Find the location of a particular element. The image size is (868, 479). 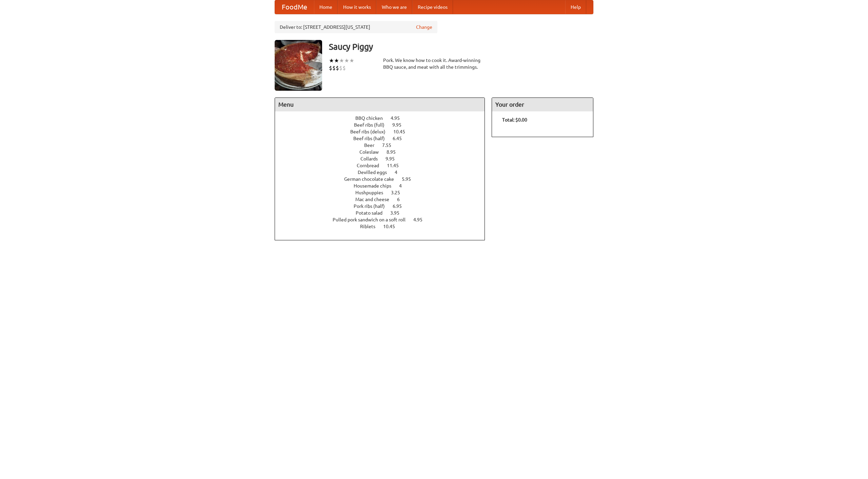

a: Who we are is located at coordinates (395, 7).